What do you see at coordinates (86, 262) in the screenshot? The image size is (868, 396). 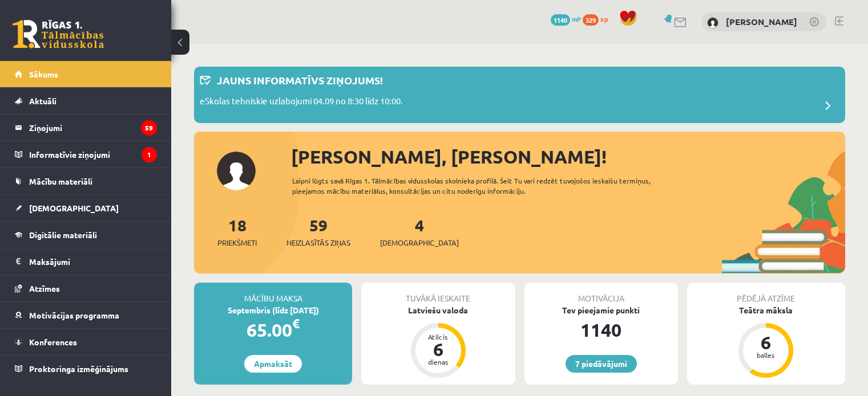 I see `a: Maksājumi` at bounding box center [86, 262].